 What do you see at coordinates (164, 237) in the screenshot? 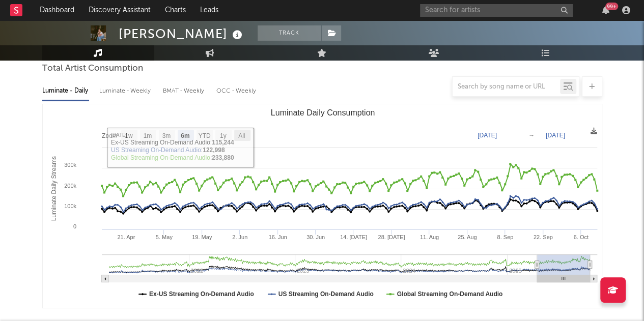
I see `text: 5. May` at bounding box center [164, 237].